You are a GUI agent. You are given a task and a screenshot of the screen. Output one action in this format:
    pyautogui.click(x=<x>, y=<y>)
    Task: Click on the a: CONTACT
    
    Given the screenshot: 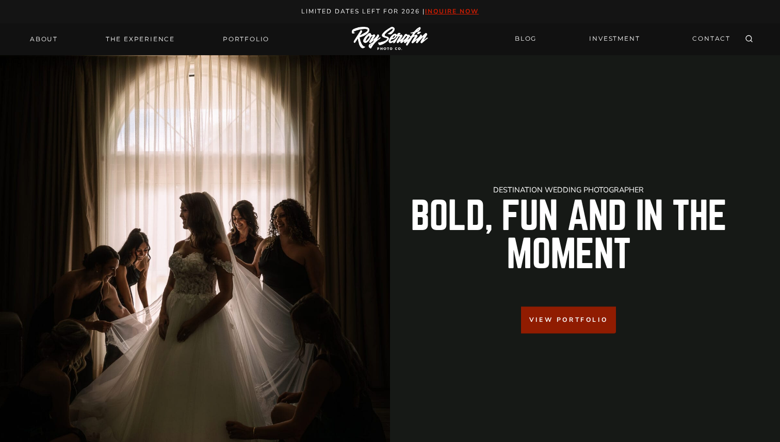 What is the action you would take?
    pyautogui.click(x=711, y=39)
    